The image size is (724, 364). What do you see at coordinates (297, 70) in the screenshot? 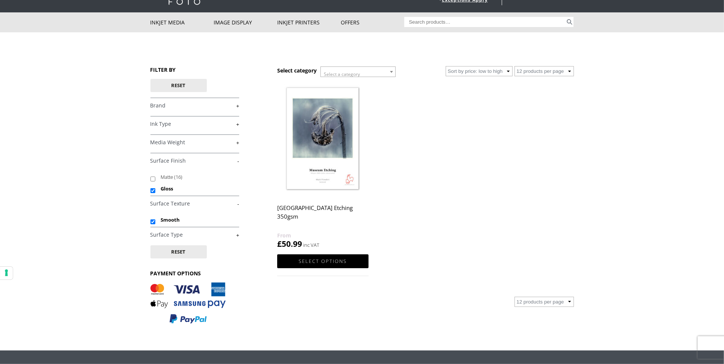
I see `h3: Select category` at bounding box center [297, 70].